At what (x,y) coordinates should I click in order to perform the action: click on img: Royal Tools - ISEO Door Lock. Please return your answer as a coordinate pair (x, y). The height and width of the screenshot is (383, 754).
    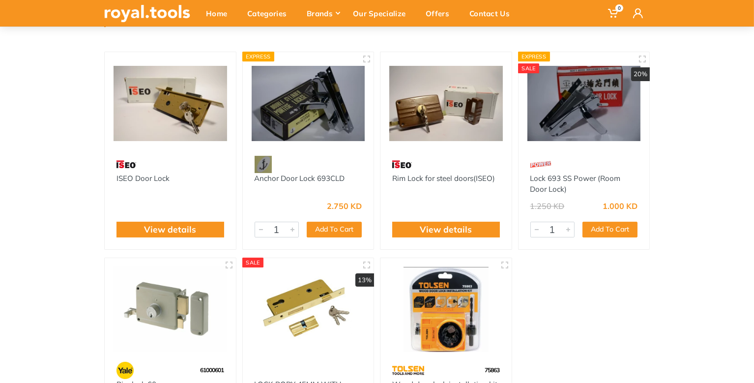
    Looking at the image, I should click on (170, 103).